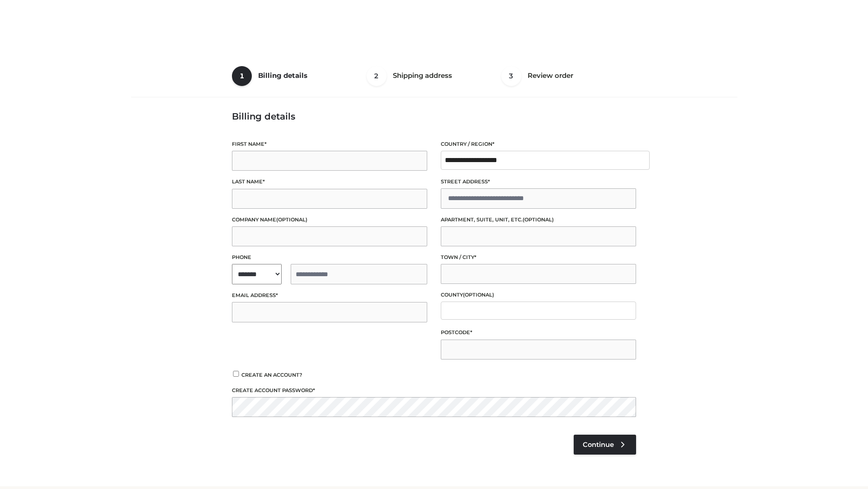 This screenshot has height=489, width=868. What do you see at coordinates (538, 295) in the screenshot?
I see `label: County` at bounding box center [538, 295].